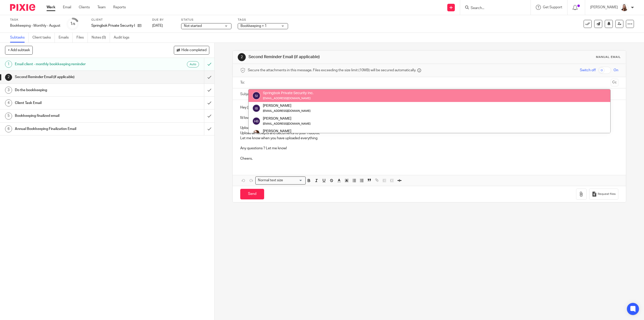 The width and height of the screenshot is (644, 320). What do you see at coordinates (604, 194) in the screenshot?
I see `button: Request files` at bounding box center [604, 194].